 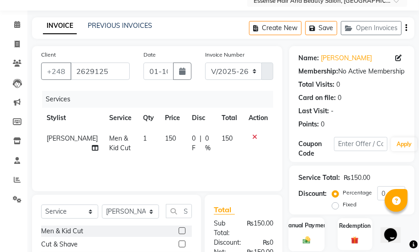 What do you see at coordinates (404, 145) in the screenshot?
I see `button: Apply` at bounding box center [404, 145].